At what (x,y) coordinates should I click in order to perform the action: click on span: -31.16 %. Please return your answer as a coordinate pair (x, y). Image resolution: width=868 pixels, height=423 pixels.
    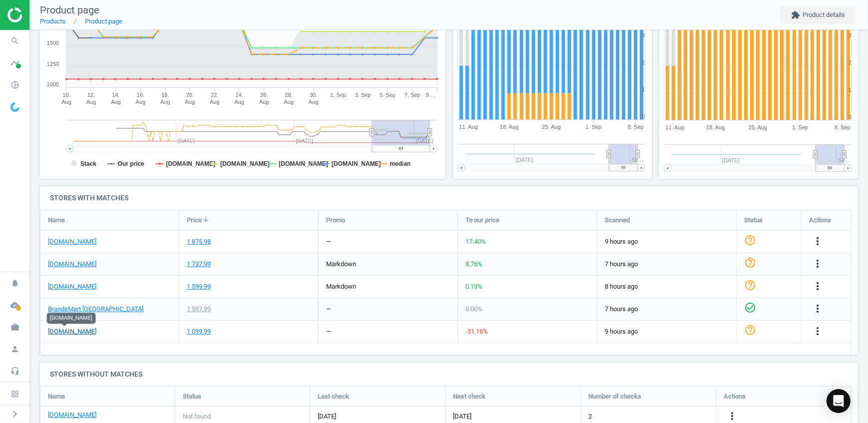
    Looking at the image, I should click on (477, 331).